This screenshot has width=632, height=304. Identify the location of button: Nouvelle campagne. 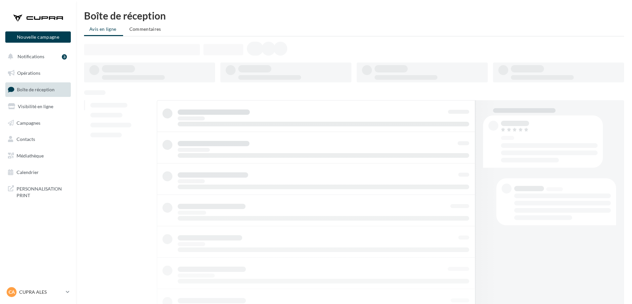
(38, 37).